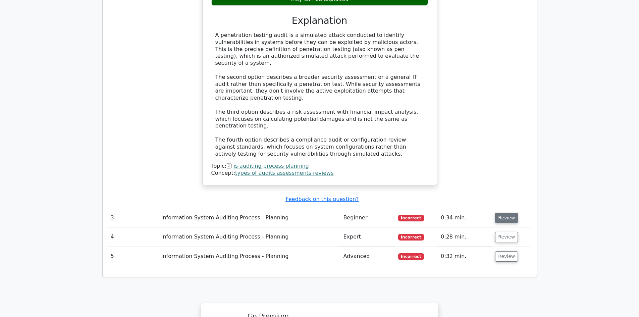 The width and height of the screenshot is (639, 317). What do you see at coordinates (322, 199) in the screenshot?
I see `a: Feedback on this question?` at bounding box center [322, 199].